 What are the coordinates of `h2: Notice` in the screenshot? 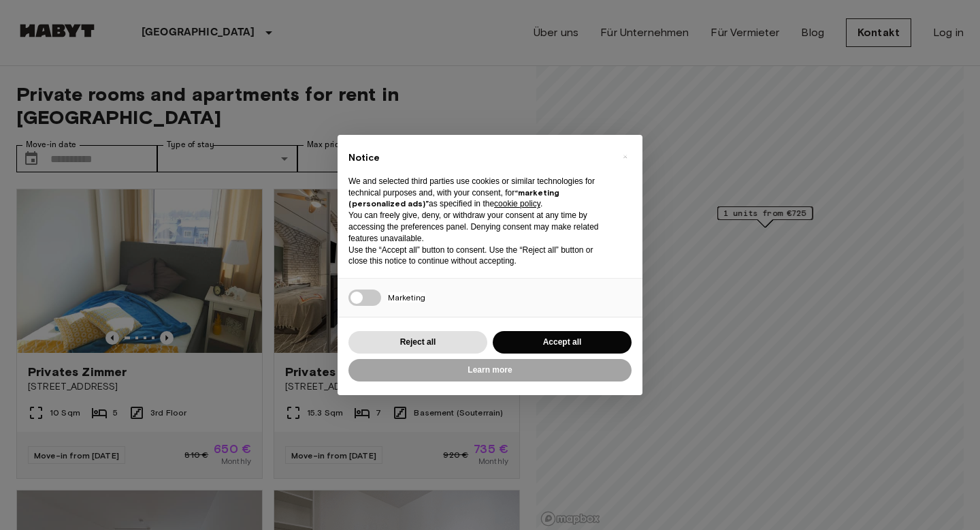 It's located at (480, 158).